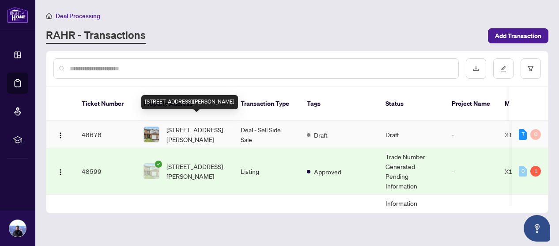  Describe the element at coordinates (106, 104) in the screenshot. I see `th: Ticket Number` at that location.